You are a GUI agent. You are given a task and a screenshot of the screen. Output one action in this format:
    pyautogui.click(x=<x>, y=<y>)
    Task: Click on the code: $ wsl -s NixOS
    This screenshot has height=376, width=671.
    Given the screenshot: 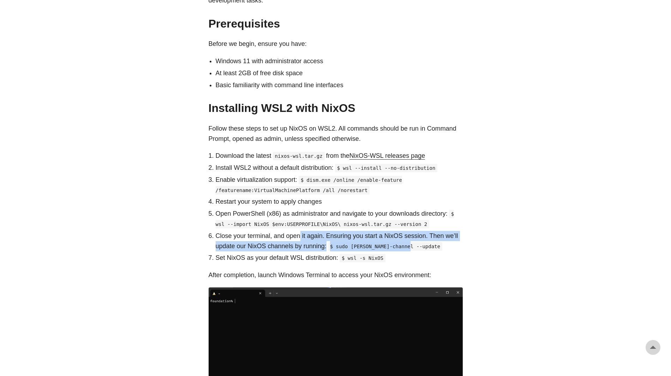 What is the action you would take?
    pyautogui.click(x=363, y=258)
    